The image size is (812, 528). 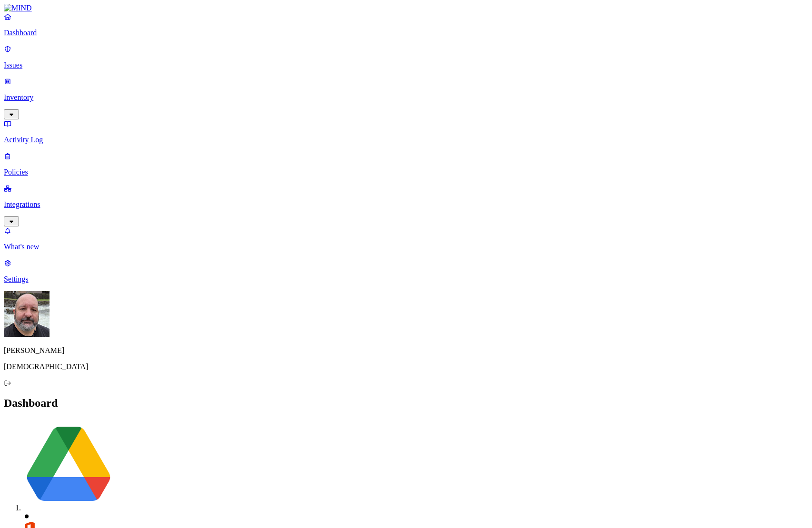 What do you see at coordinates (406, 25) in the screenshot?
I see `a: Dashboard` at bounding box center [406, 25].